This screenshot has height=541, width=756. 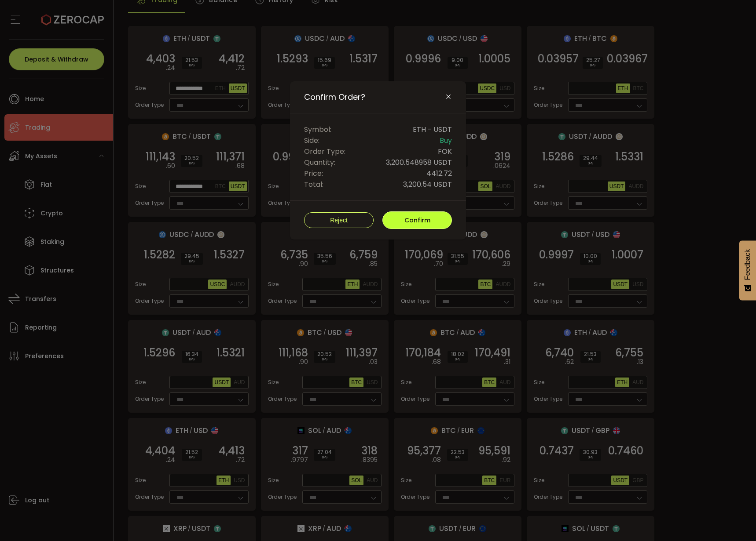 What do you see at coordinates (339, 220) in the screenshot?
I see `button: Reject` at bounding box center [339, 220].